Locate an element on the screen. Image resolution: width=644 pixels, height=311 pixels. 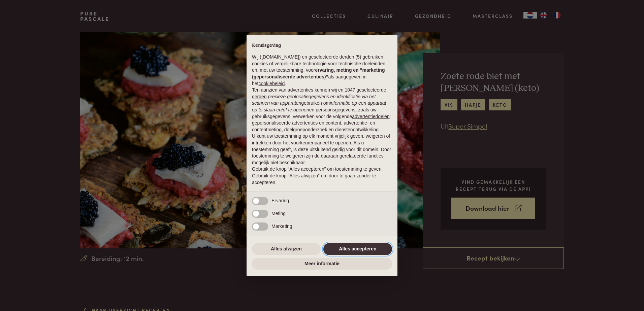
span: Marketing is located at coordinates (282, 226).